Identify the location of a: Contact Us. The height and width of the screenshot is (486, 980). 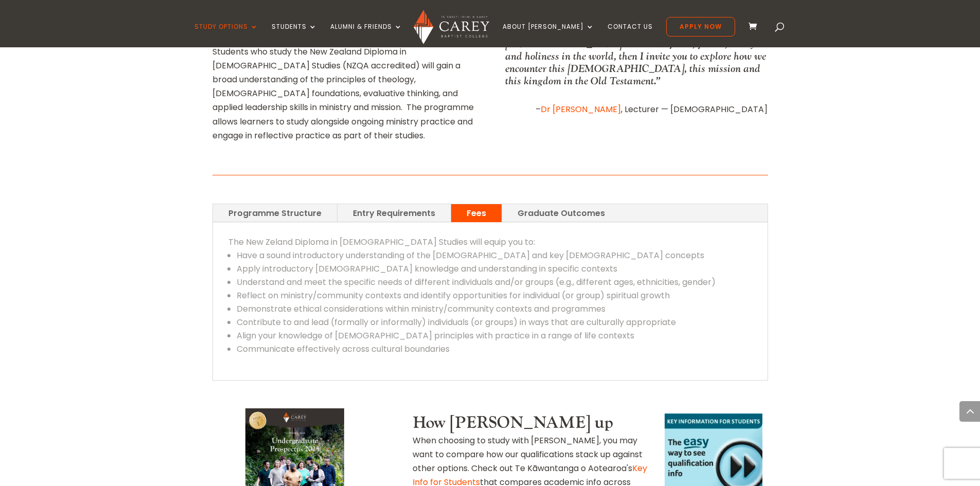
(630, 35).